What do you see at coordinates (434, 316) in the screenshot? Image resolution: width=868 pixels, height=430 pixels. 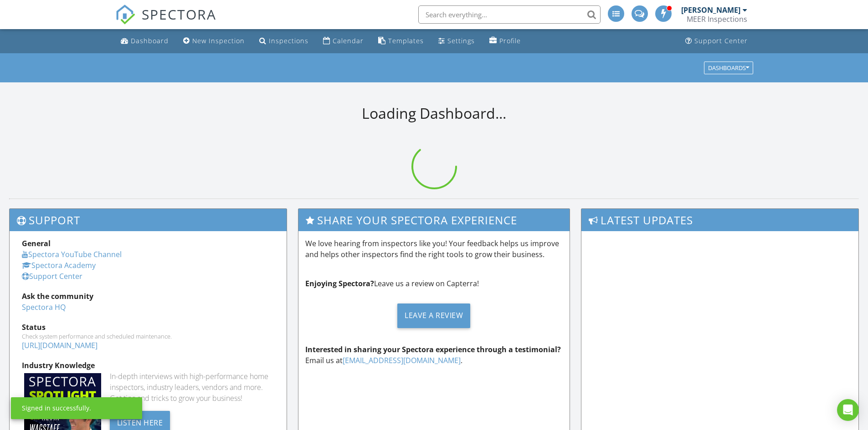 I see `div: Leave a Review` at bounding box center [434, 316].